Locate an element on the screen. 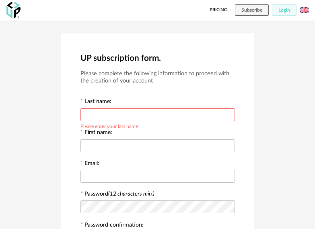  label: Email: is located at coordinates (90, 164).